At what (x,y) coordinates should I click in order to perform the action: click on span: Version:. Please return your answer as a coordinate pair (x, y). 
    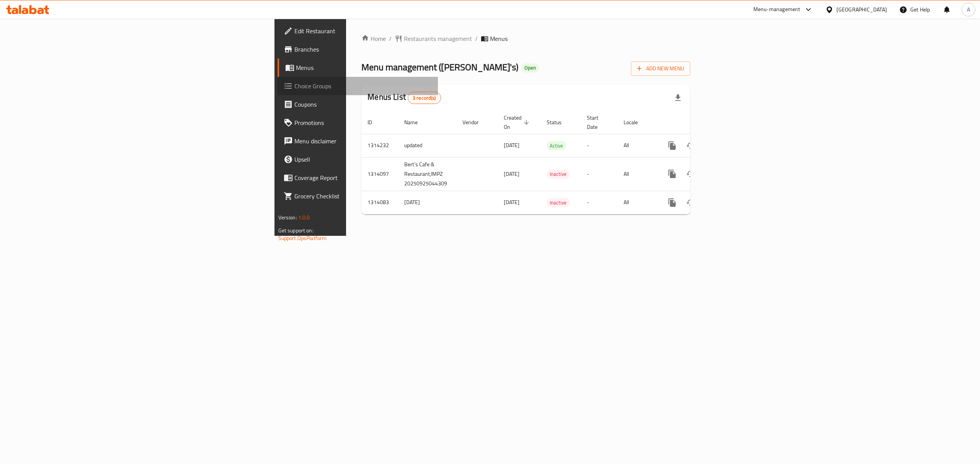
    Looking at the image, I should click on (287, 217).